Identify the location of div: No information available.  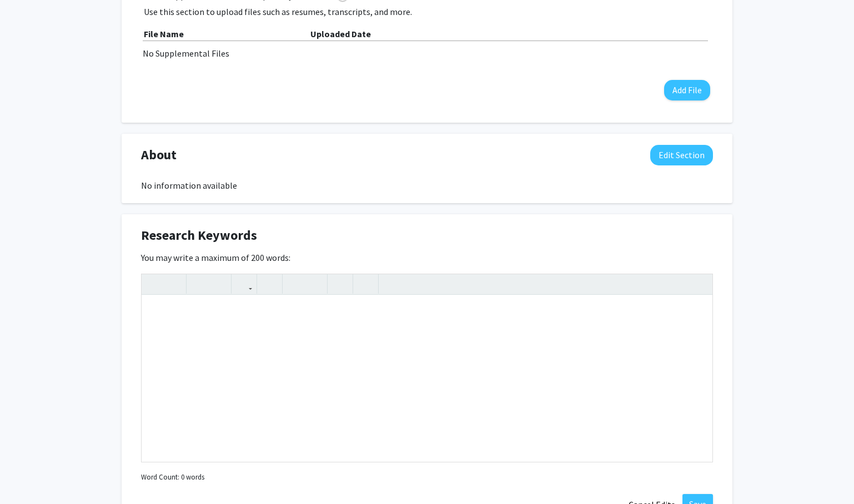
(427, 185).